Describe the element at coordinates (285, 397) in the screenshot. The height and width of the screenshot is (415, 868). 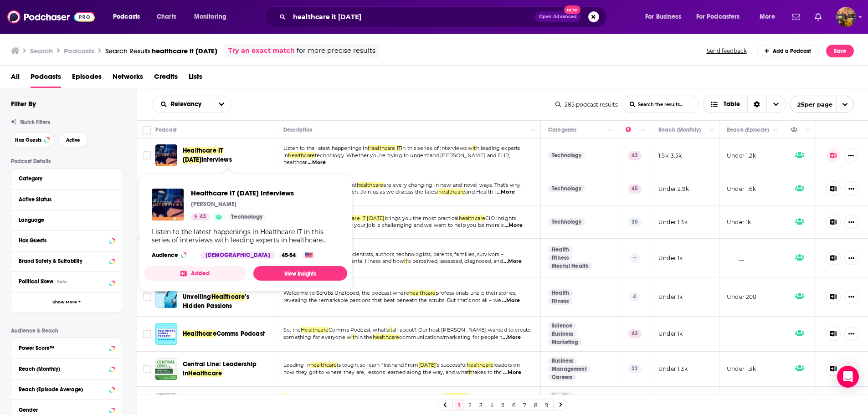
I see `span: It` at that location.